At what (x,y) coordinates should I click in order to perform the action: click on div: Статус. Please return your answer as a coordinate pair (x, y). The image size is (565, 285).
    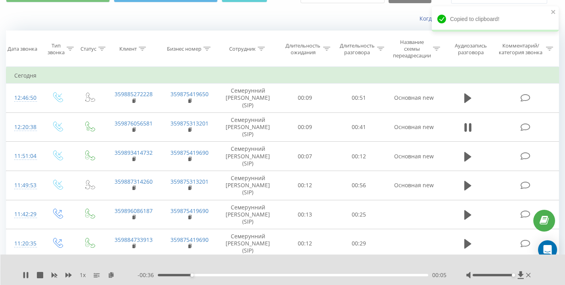
    Looking at the image, I should click on (88, 49).